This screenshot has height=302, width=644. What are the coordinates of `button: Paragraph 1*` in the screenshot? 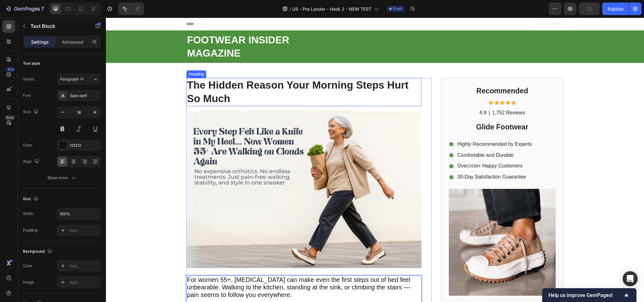 It's located at (79, 79).